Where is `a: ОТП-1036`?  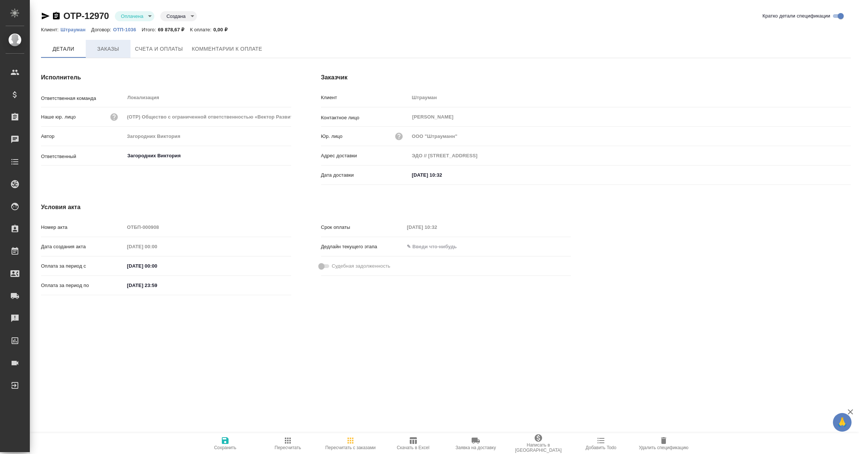 a: ОТП-1036 is located at coordinates (127, 29).